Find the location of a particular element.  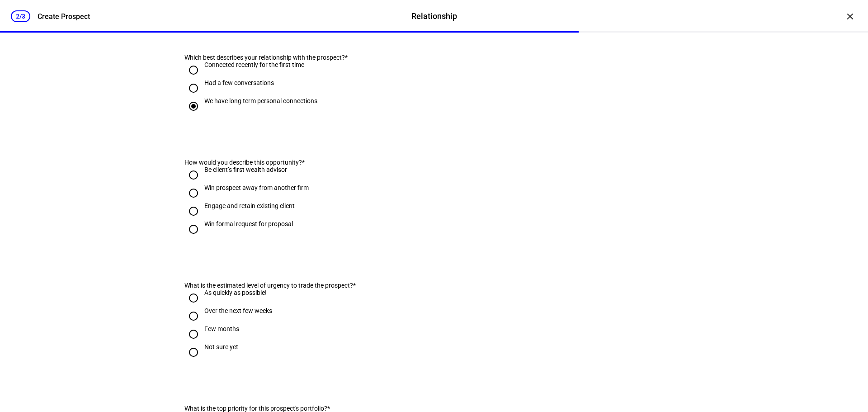

div: Not sure yet is located at coordinates (221, 347).